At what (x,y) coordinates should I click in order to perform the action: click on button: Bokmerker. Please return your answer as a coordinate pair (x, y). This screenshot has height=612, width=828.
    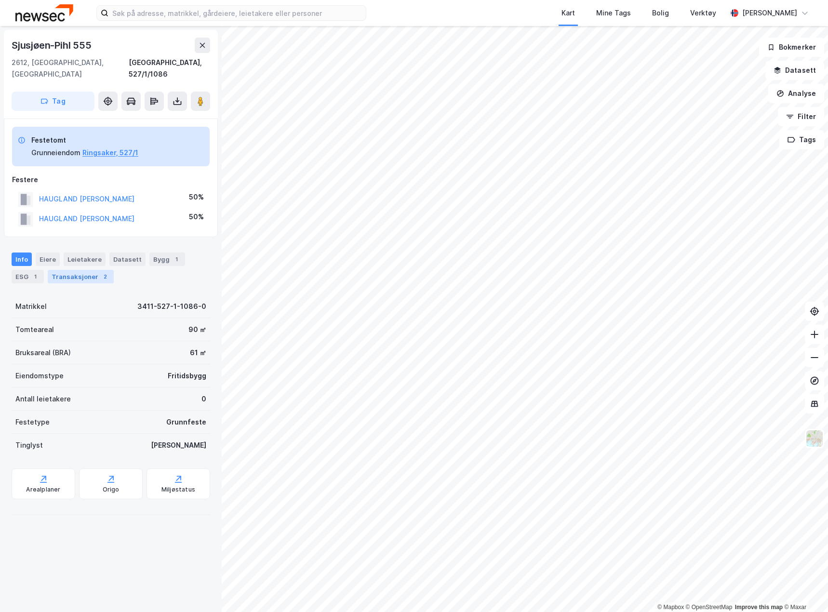
    Looking at the image, I should click on (791, 47).